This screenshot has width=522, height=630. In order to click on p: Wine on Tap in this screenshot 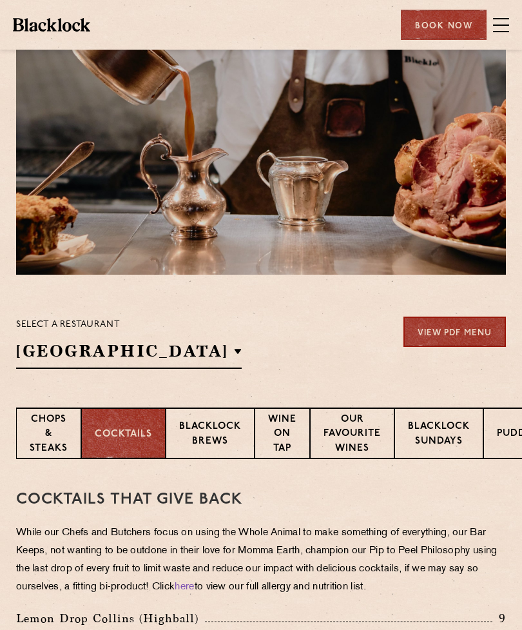, I will do `click(282, 435)`.